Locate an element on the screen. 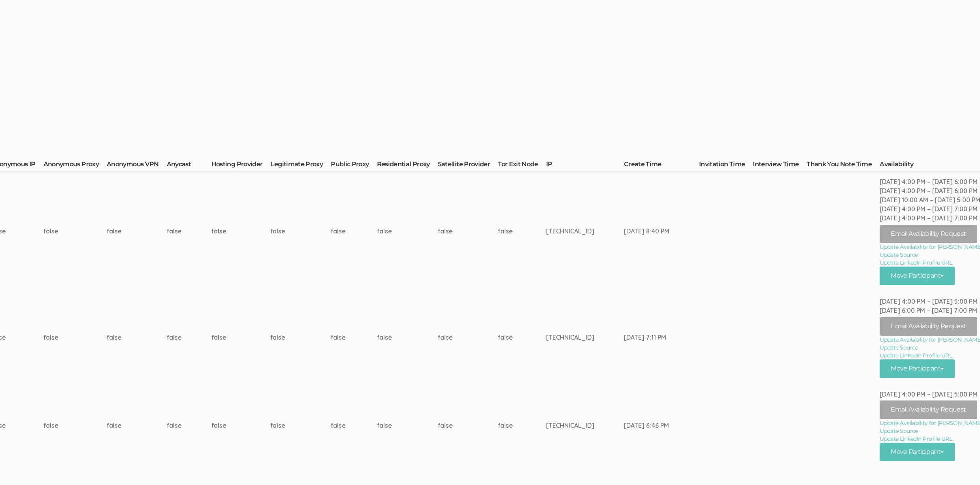 The width and height of the screenshot is (980, 485). th: Thank You Note Time is located at coordinates (843, 166).